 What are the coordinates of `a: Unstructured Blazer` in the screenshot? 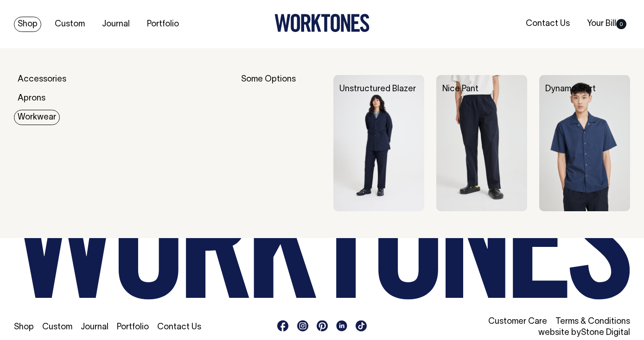 It's located at (377, 89).